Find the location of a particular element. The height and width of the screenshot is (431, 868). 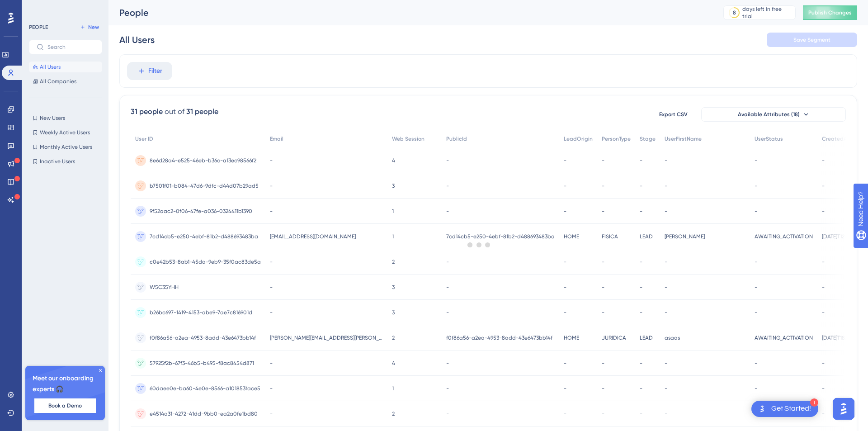

button: New is located at coordinates (90, 27).